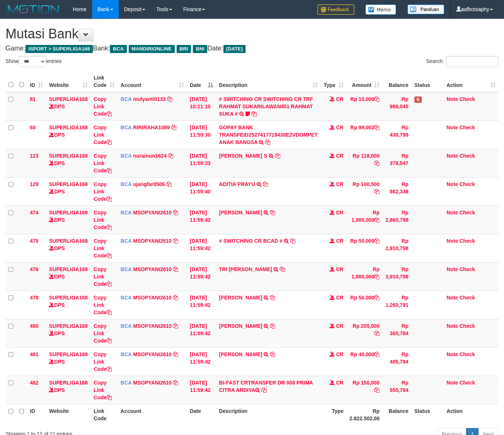 The image size is (504, 435). What do you see at coordinates (268, 390) in the screenshot?
I see `td: BI-FAST CRTRANSFER DR 008 PRIMA CITRA ARDIYA` at bounding box center [268, 390].